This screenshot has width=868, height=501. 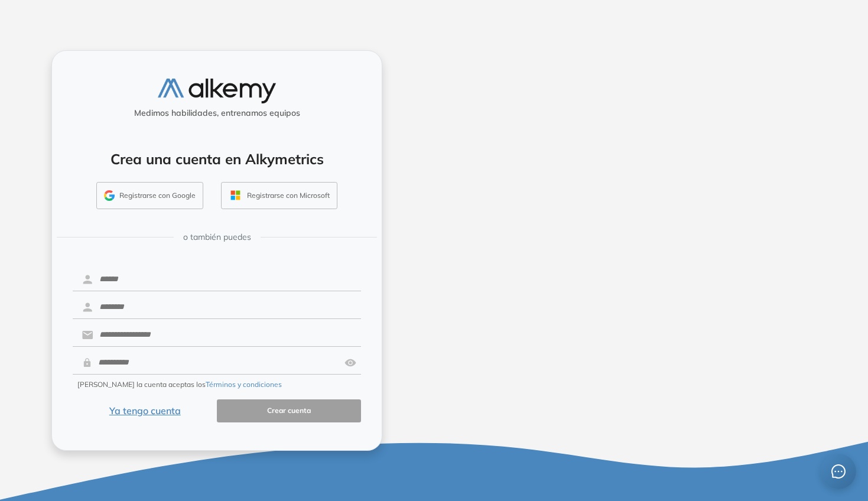 What do you see at coordinates (243, 385) in the screenshot?
I see `button: Términos y condiciones` at bounding box center [243, 385].